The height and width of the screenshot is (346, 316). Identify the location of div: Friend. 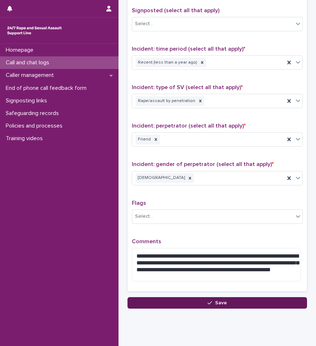
(144, 139).